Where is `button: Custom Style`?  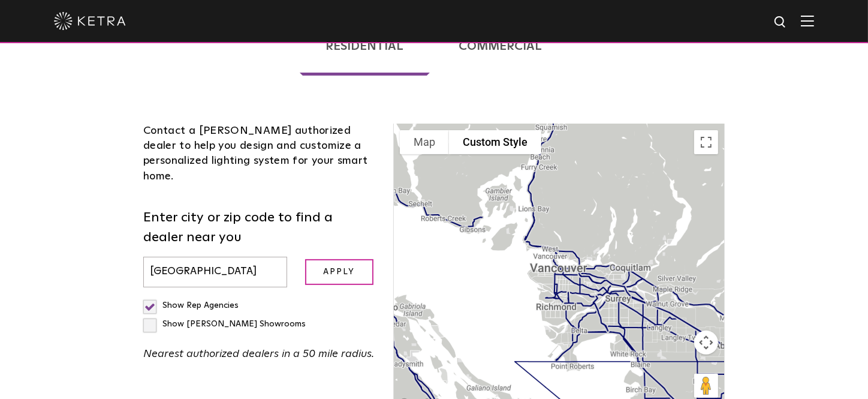 button: Custom Style is located at coordinates (495, 142).